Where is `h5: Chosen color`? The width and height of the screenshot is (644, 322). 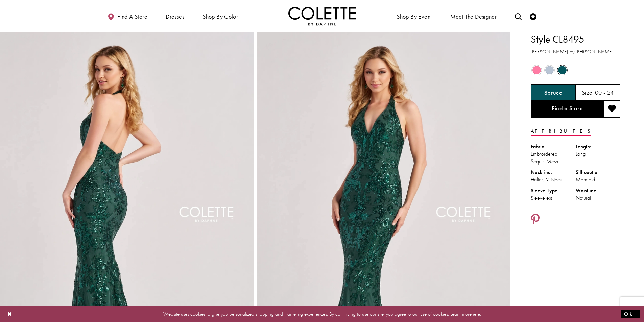 h5: Chosen color is located at coordinates (553, 92).